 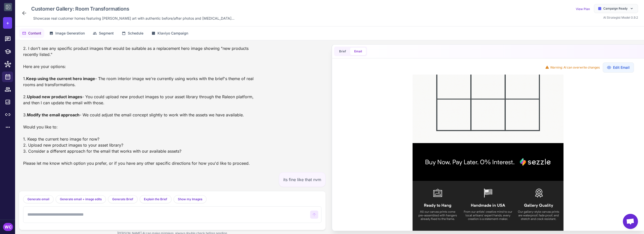 I want to click on a: Open chat, so click(x=630, y=221).